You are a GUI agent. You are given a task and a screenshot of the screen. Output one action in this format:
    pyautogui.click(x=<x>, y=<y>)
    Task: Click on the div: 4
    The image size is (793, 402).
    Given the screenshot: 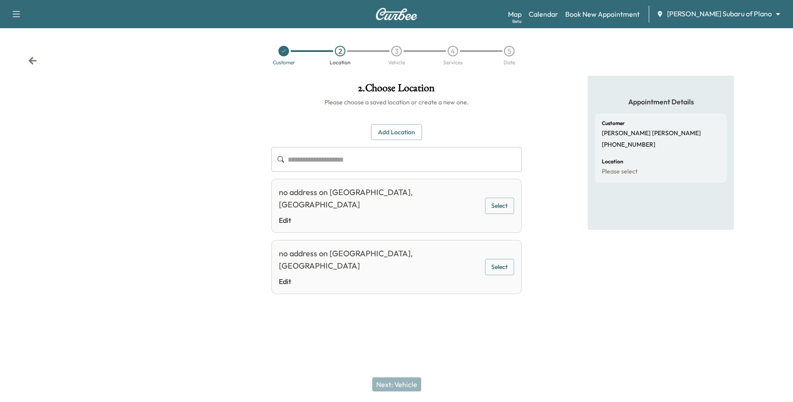 What is the action you would take?
    pyautogui.click(x=453, y=51)
    